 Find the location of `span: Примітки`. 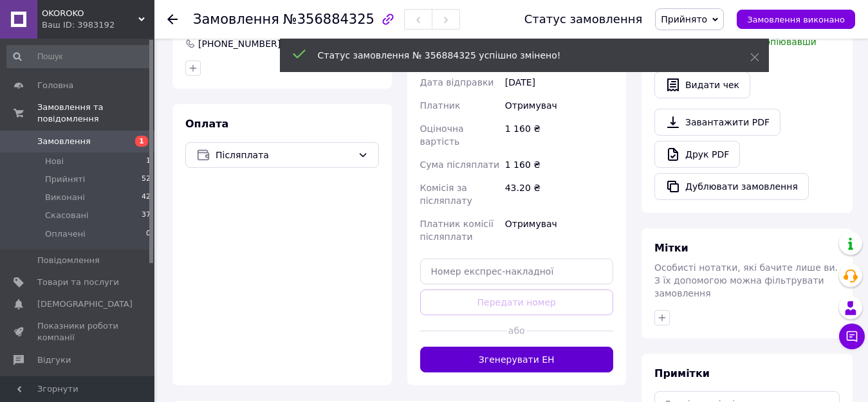

span: Примітки is located at coordinates (682, 373).